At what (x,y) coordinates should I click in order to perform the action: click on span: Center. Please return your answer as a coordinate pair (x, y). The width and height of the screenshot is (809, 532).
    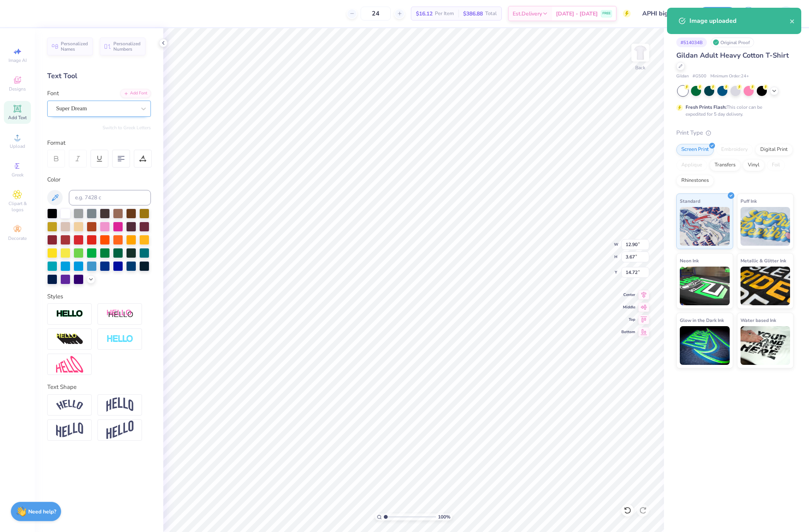
    Looking at the image, I should click on (628, 294).